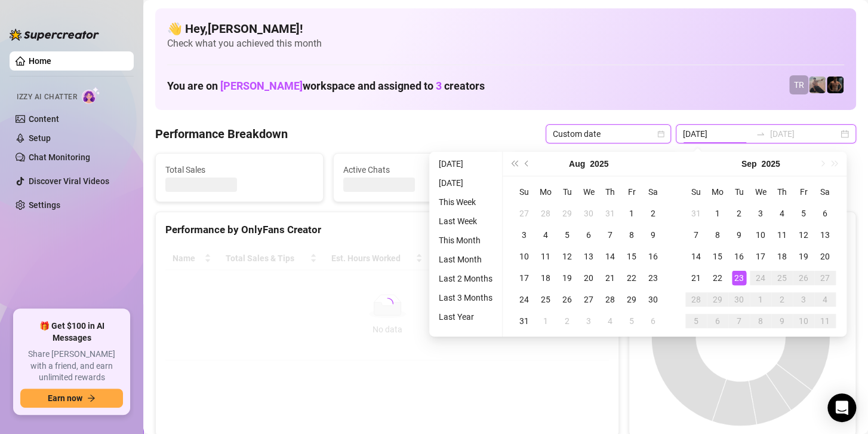  What do you see at coordinates (661, 134) in the screenshot?
I see `span: calendar` at bounding box center [661, 134].